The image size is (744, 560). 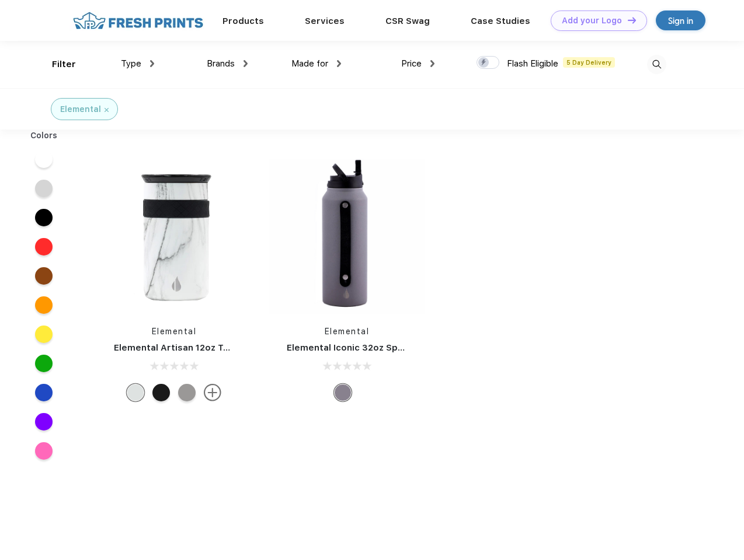 What do you see at coordinates (379, 348) in the screenshot?
I see `a: Elemental Iconic 32oz Sport Water Bottle` at bounding box center [379, 348].